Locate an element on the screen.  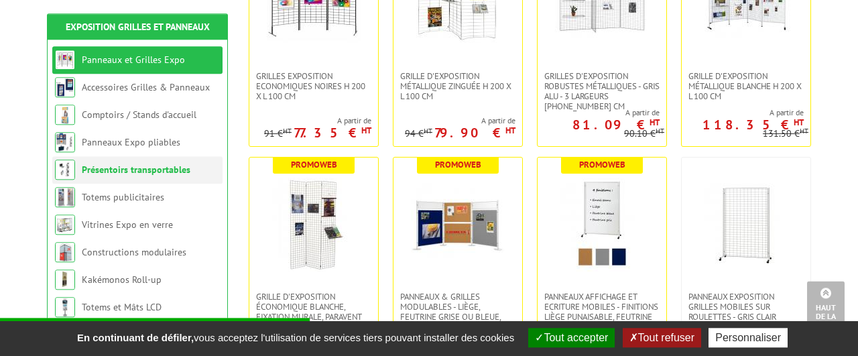
p: 91 € is located at coordinates (278, 133).